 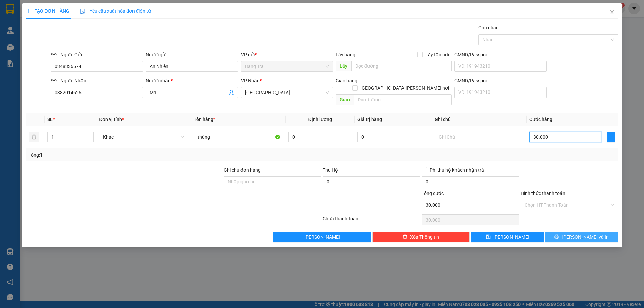 I want to click on span: close, so click(x=612, y=12).